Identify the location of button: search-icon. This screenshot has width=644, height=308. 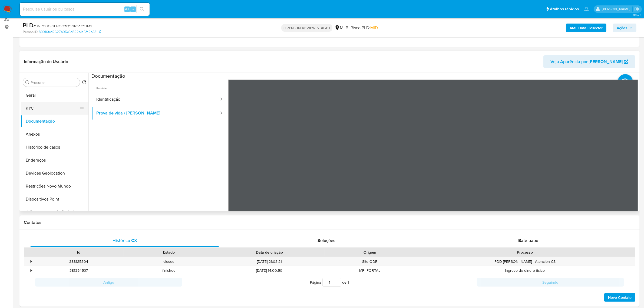
(142, 9).